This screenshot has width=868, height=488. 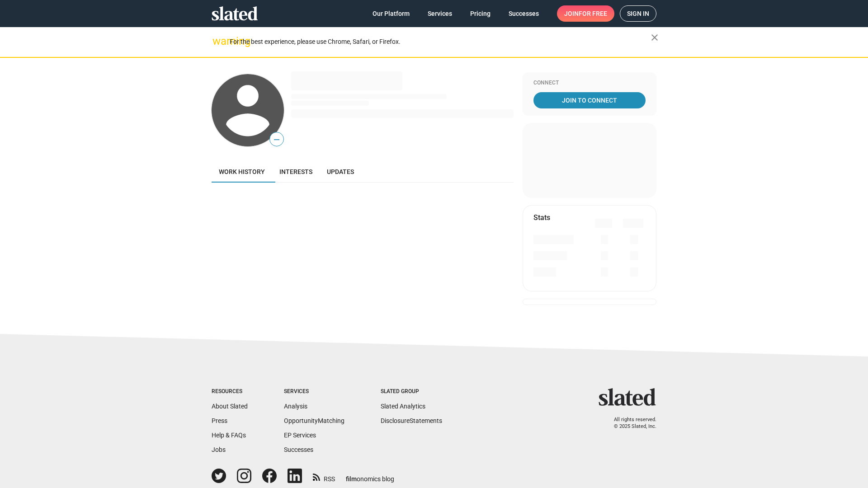 What do you see at coordinates (324, 476) in the screenshot?
I see `a: RSS` at bounding box center [324, 476].